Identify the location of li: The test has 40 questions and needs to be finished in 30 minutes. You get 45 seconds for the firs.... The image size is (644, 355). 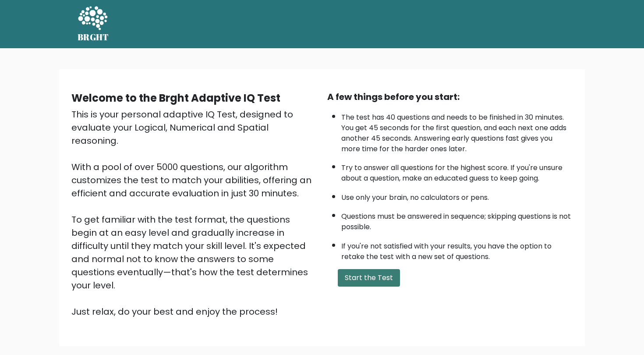
(457, 131).